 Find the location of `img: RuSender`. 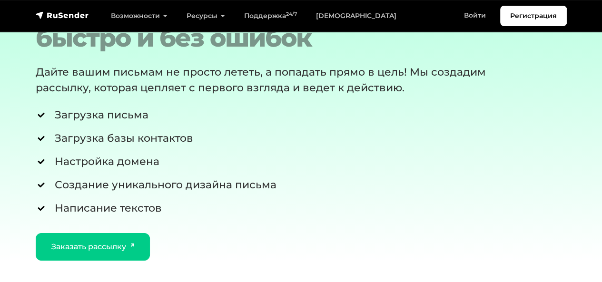

img: RuSender is located at coordinates (62, 15).